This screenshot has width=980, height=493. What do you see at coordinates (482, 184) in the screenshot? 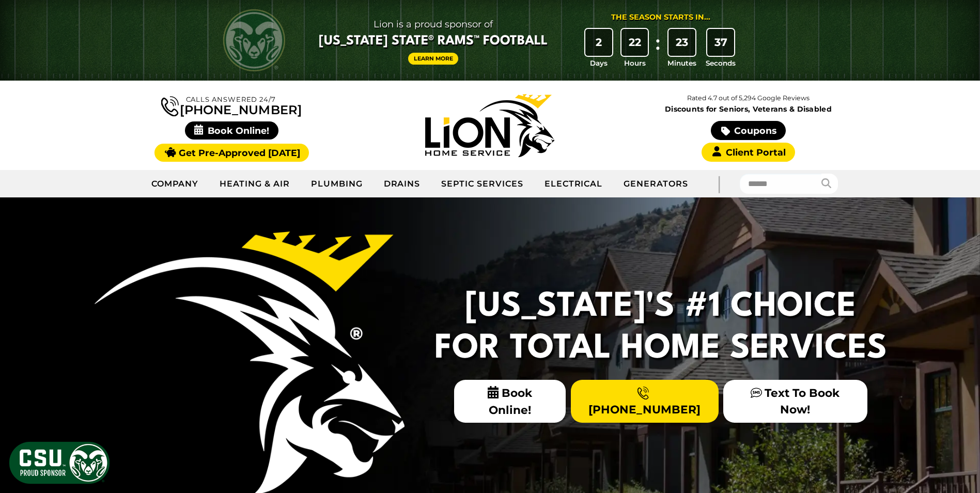
I see `a: Septic Services` at bounding box center [482, 184].